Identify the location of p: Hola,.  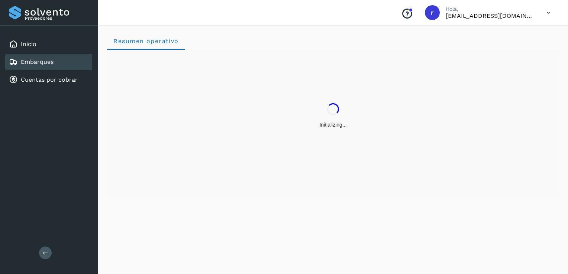
(490, 9).